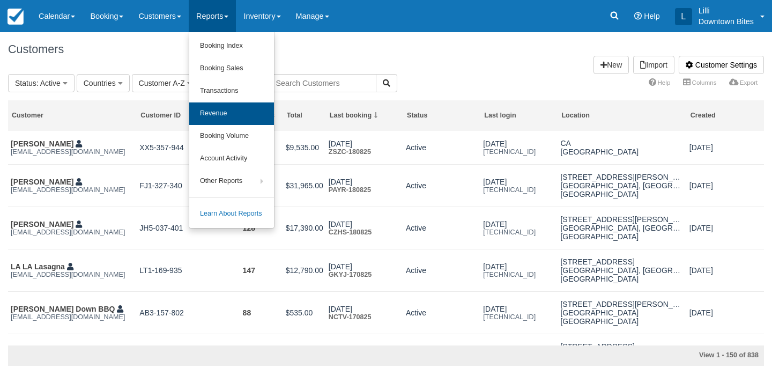 This screenshot has width=772, height=368. I want to click on ul: More, so click(703, 83).